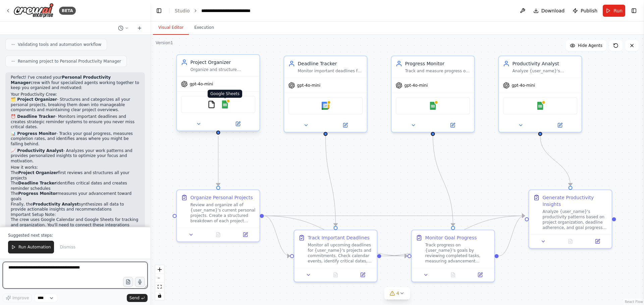  What do you see at coordinates (618, 11) in the screenshot?
I see `span: Run` at bounding box center [618, 11].